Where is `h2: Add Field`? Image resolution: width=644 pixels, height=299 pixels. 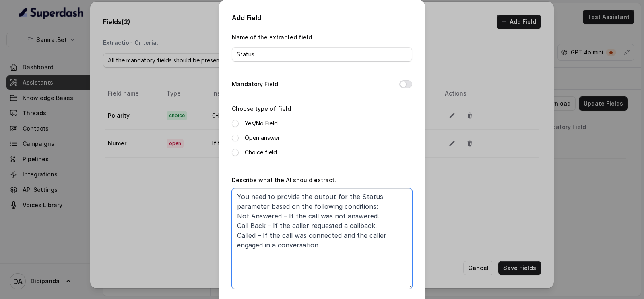 h2: Add Field is located at coordinates (322, 18).